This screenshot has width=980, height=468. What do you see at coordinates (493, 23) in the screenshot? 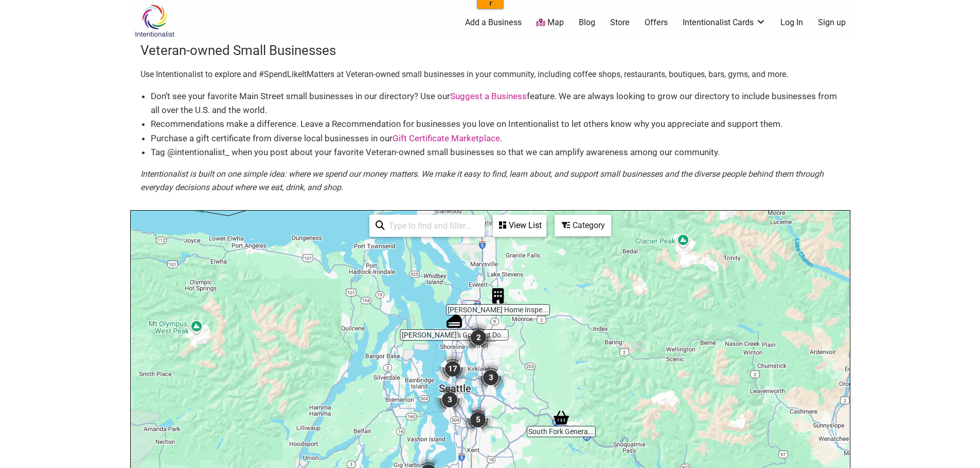
I see `a: Add a Business` at bounding box center [493, 23].